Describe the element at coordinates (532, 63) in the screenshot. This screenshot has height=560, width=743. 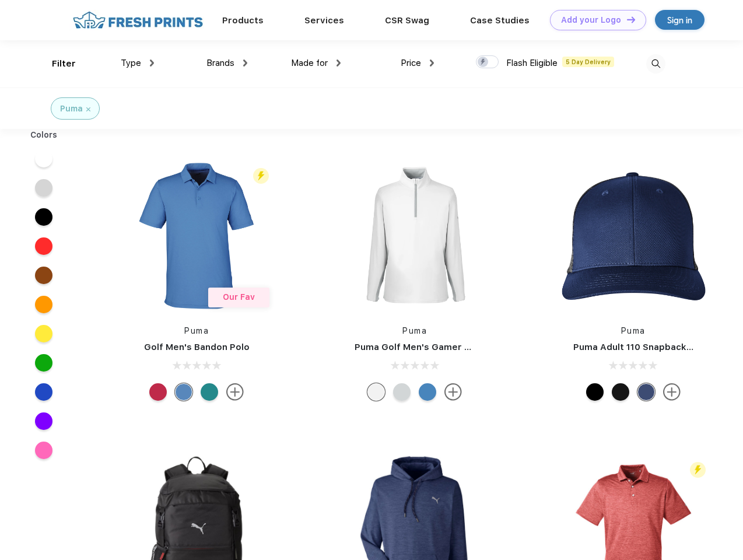
I see `span: Flash Eligible` at that location.